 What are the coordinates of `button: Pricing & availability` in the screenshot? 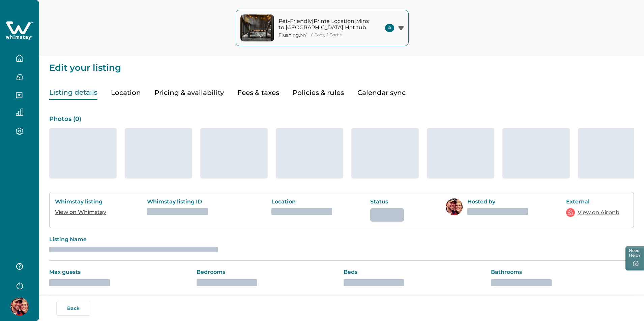 It's located at (189, 92).